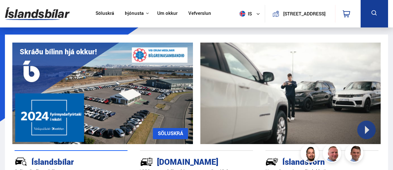 The width and height of the screenshot is (393, 170). Describe the element at coordinates (103, 93) in the screenshot. I see `img: eKx6w-_Home_640_.png` at that location.